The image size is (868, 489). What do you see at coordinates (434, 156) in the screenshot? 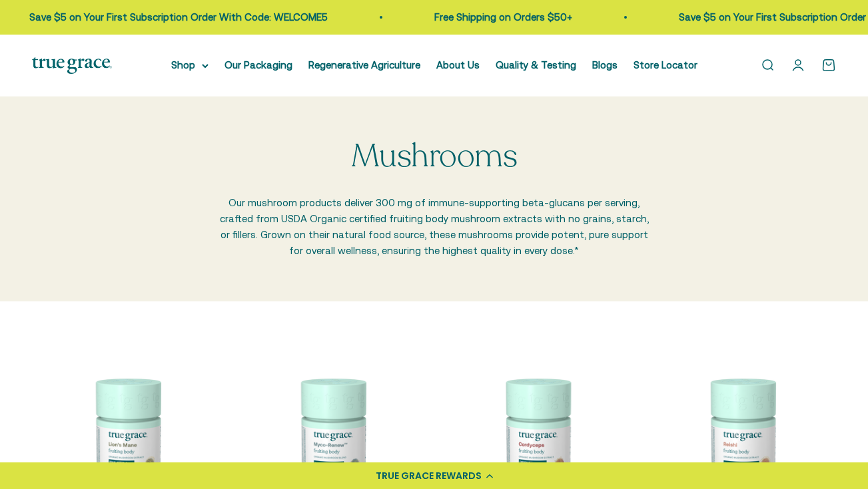
I see `p: Mushrooms` at bounding box center [434, 156].